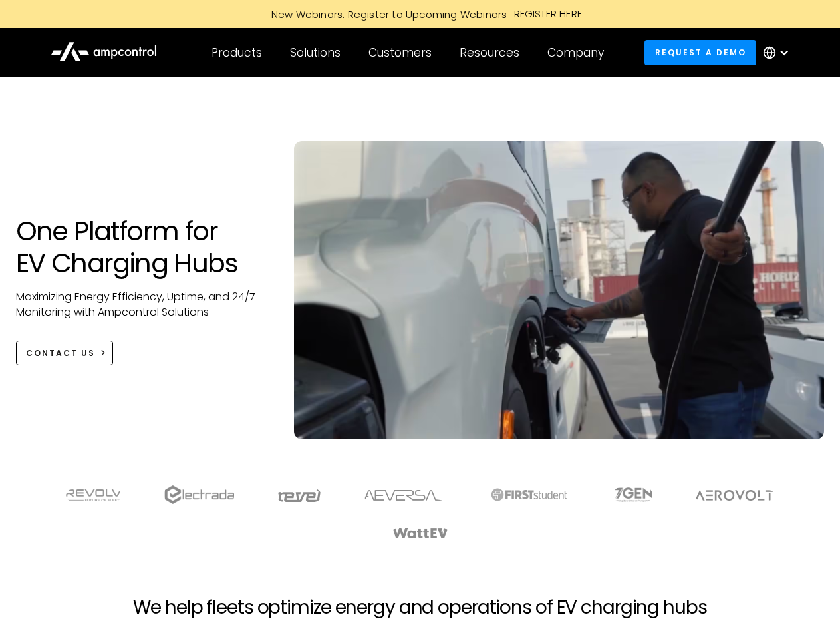 The image size is (840, 639). What do you see at coordinates (735, 495) in the screenshot?
I see `img: Aerovolt Logo` at bounding box center [735, 495].